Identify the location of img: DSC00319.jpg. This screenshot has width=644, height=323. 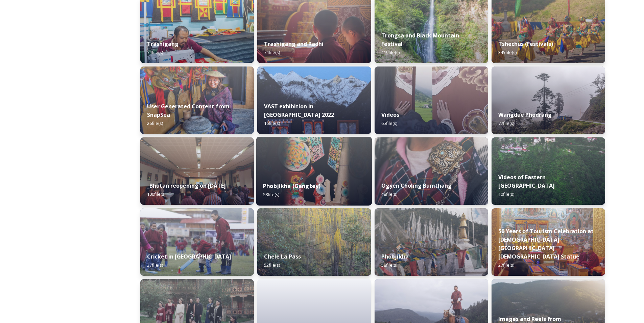
(197, 171).